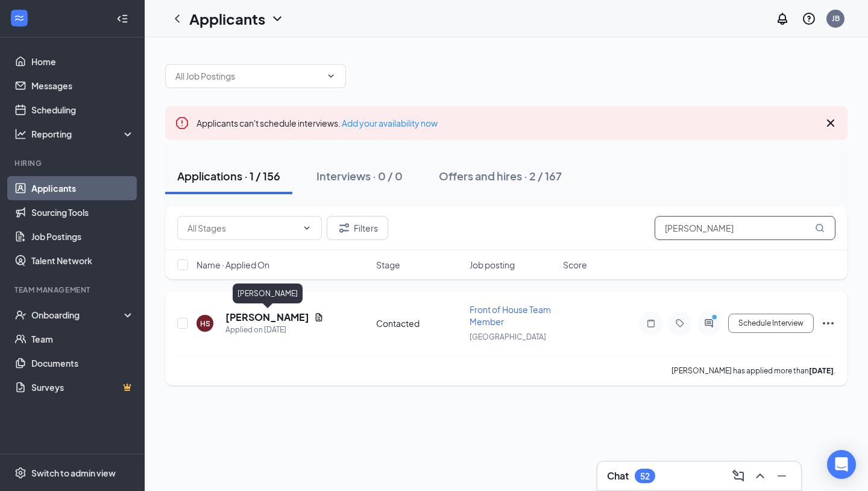  Describe the element at coordinates (745, 228) in the screenshot. I see `input: Search in applications` at that location.